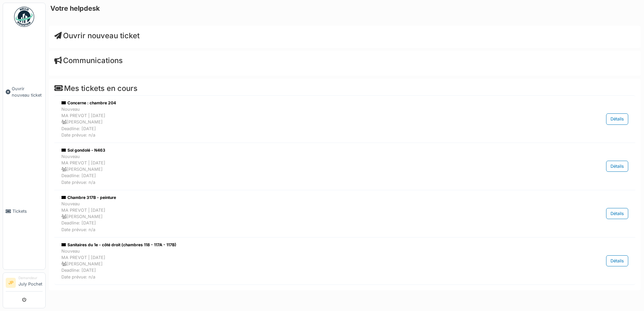 This screenshot has width=644, height=311. Describe the element at coordinates (345, 61) in the screenshot. I see `h4: Communications` at that location.